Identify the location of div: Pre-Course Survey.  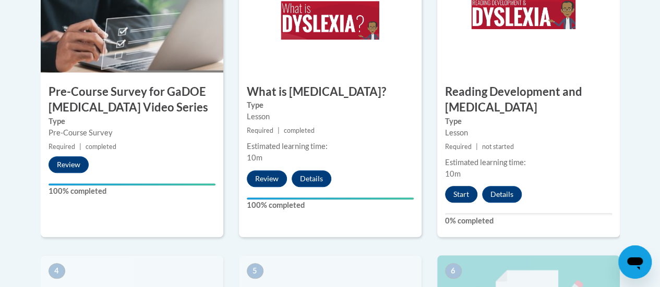
(132, 133).